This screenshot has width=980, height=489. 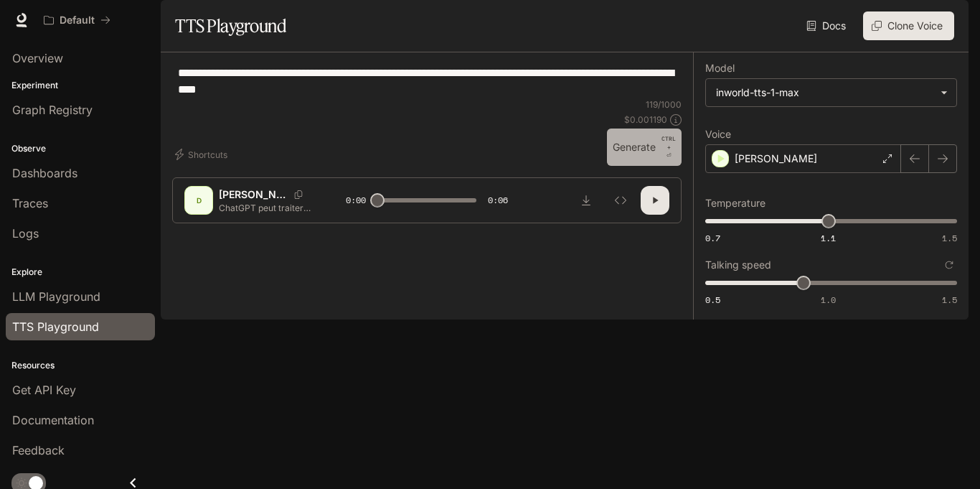 What do you see at coordinates (827, 26) in the screenshot?
I see `a: Docs` at bounding box center [827, 26].